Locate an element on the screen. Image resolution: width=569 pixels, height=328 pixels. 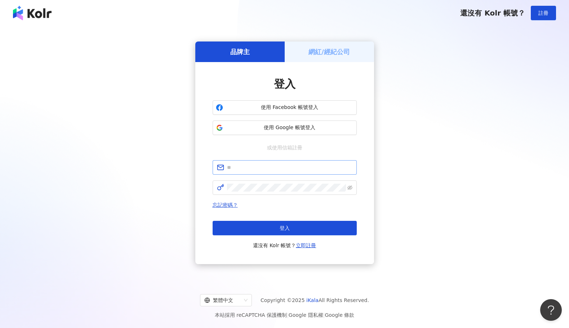
img: logo is located at coordinates (32, 13).